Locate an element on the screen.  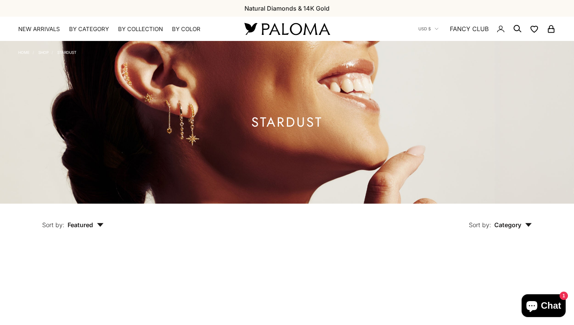
a: NEW ARRIVALS is located at coordinates (39, 29).